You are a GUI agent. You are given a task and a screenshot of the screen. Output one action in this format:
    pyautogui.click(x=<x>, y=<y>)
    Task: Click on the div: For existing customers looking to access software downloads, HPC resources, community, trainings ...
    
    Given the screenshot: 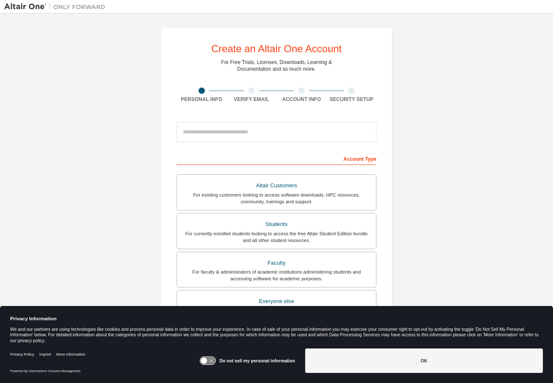 What is the action you would take?
    pyautogui.click(x=276, y=198)
    